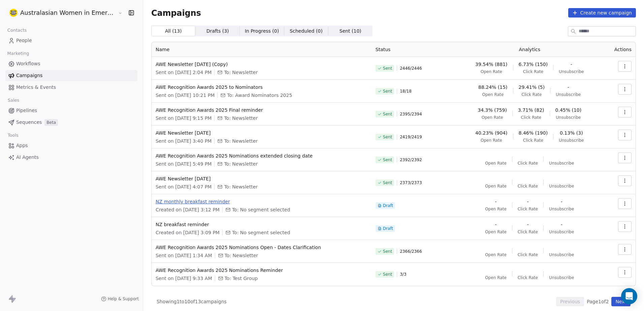 The height and width of the screenshot is (311, 644). I want to click on a: People, so click(71, 41).